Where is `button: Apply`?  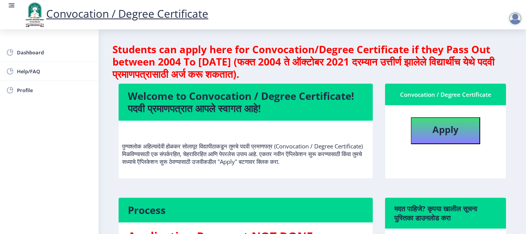 button: Apply is located at coordinates (445, 131).